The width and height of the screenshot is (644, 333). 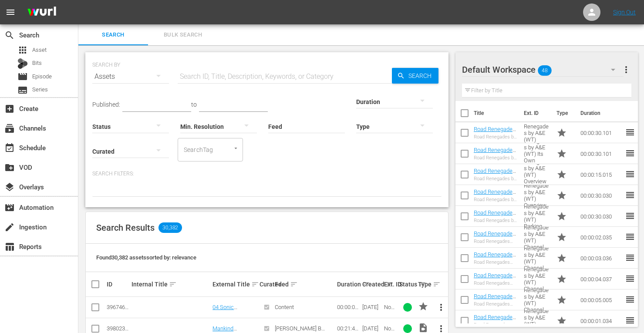 I want to click on span: Reports, so click(x=10, y=246).